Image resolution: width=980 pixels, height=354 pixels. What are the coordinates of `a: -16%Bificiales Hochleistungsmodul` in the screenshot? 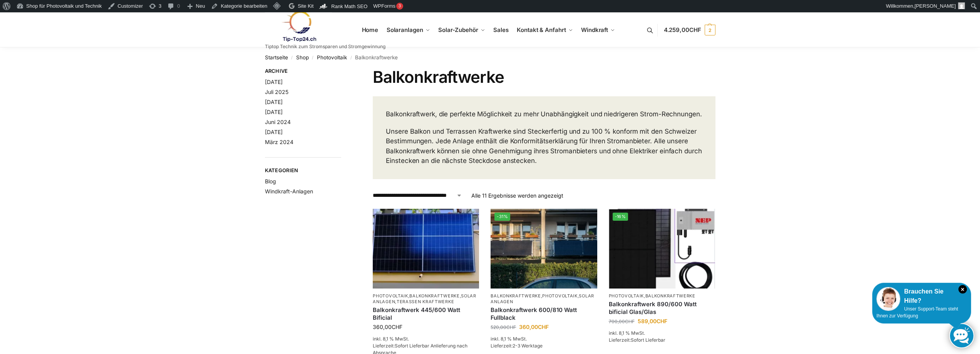 It's located at (662, 249).